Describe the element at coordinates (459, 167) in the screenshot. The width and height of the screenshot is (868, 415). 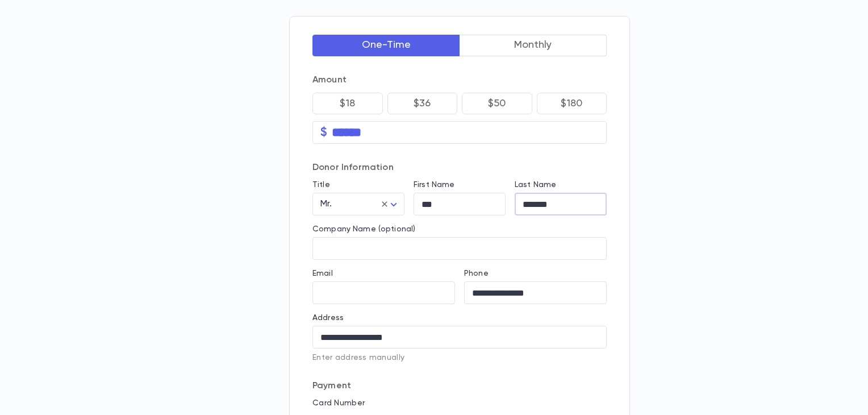
I see `p: Donor Information` at that location.